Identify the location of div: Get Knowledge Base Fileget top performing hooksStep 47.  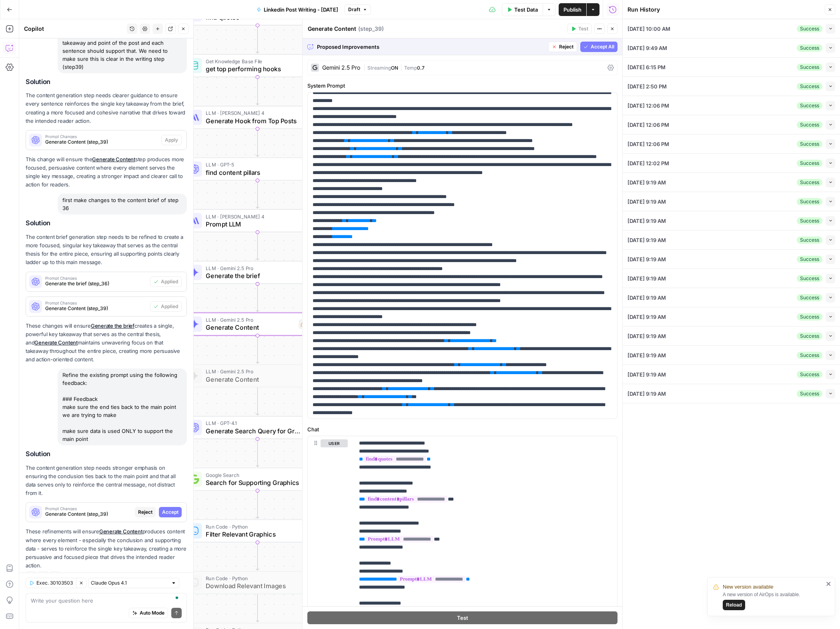
(258, 65).